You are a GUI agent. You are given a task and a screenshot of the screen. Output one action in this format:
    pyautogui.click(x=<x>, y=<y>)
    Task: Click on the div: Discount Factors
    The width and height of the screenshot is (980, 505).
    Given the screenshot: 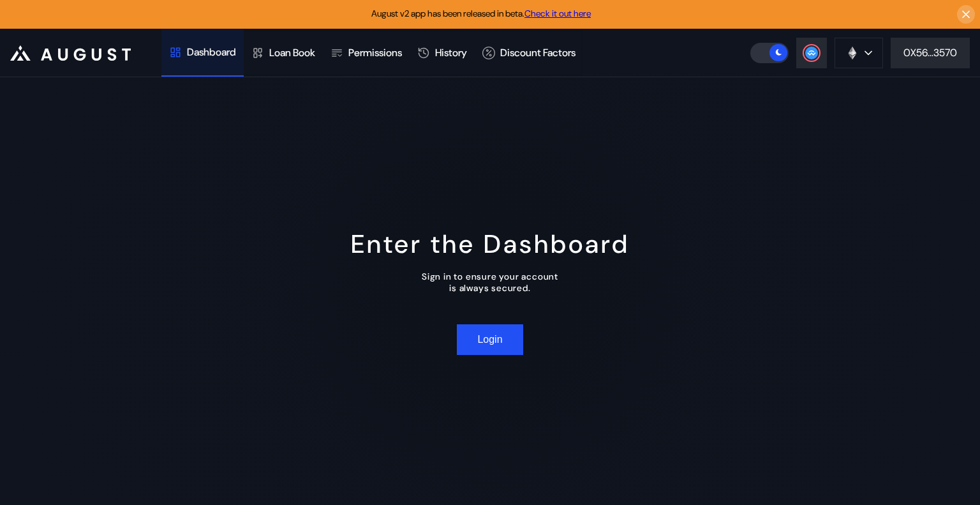 What is the action you would take?
    pyautogui.click(x=539, y=52)
    